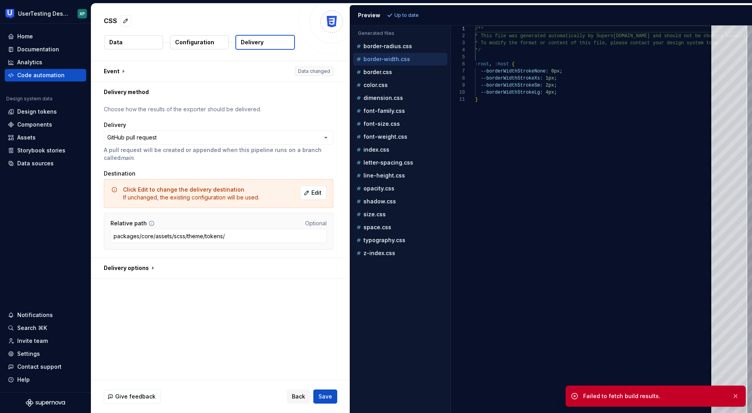  Describe the element at coordinates (458, 36) in the screenshot. I see `div: 2` at that location.